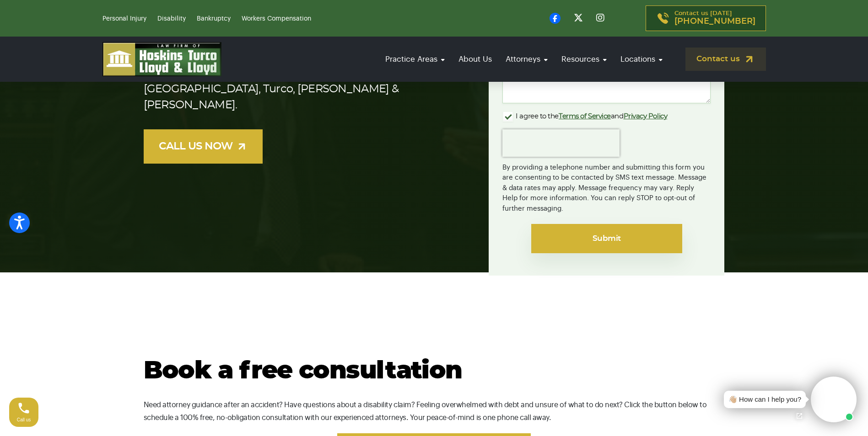 The height and width of the screenshot is (436, 868). Describe the element at coordinates (415, 59) in the screenshot. I see `a: Practice Areas` at that location.